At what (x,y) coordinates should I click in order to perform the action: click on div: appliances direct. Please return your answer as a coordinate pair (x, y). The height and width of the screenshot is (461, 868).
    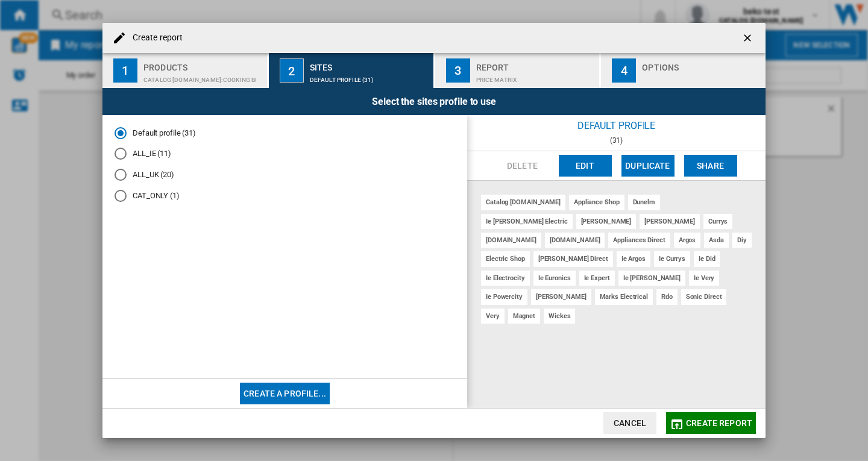
    Looking at the image, I should click on (639, 240).